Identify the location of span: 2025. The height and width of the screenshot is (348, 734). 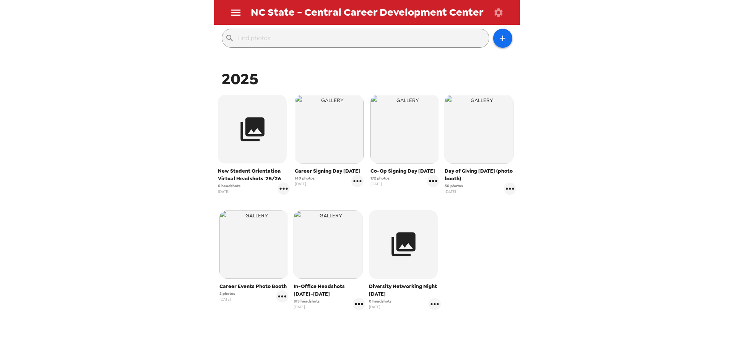
(240, 79).